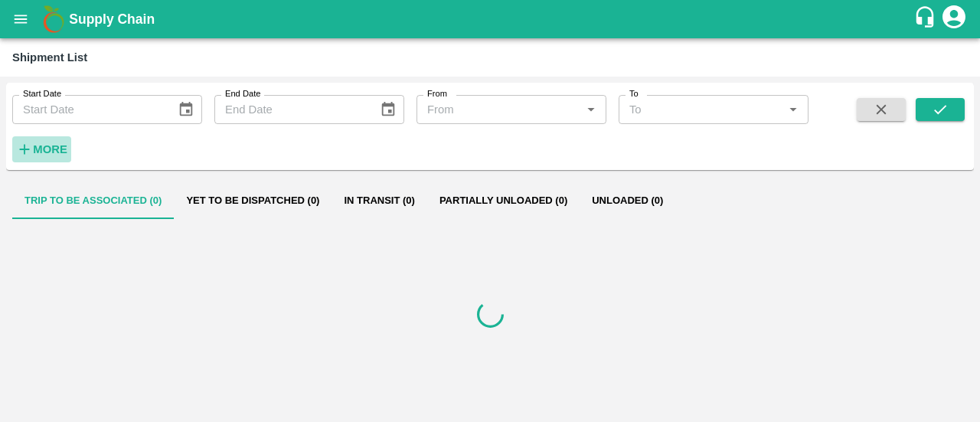 This screenshot has height=422, width=980. Describe the element at coordinates (92, 201) in the screenshot. I see `button: Trip to be associated (0)` at that location.